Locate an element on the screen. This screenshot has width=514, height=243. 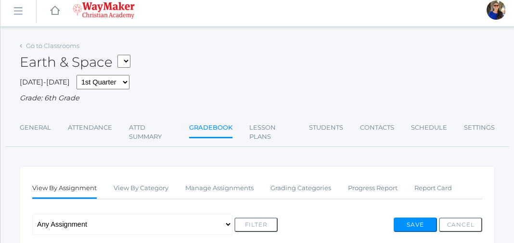
button: Cancel is located at coordinates (461, 225).